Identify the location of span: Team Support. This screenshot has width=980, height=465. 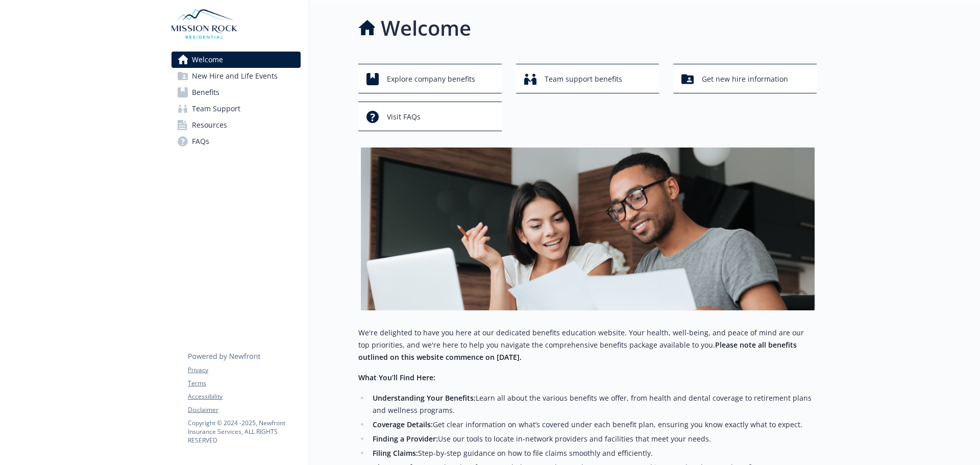
(216, 109).